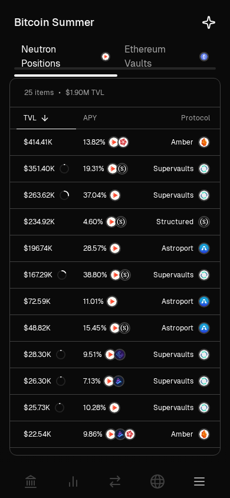  What do you see at coordinates (85, 93) in the screenshot?
I see `span: $1.90M TVL` at bounding box center [85, 93].